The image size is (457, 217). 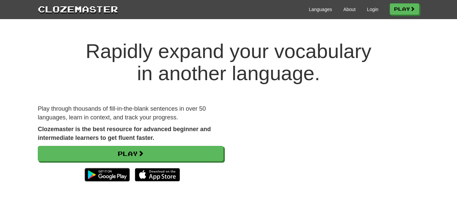 I want to click on a: Login, so click(x=373, y=9).